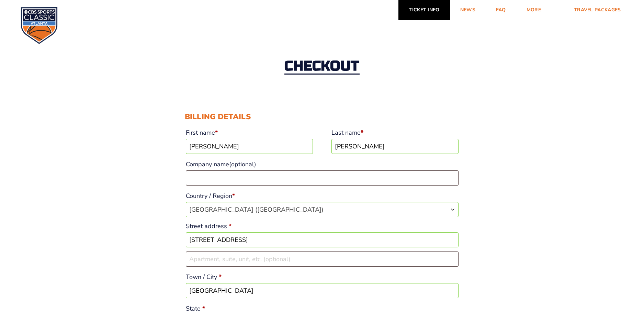 Image resolution: width=644 pixels, height=313 pixels. I want to click on label: Town / City, so click(322, 277).